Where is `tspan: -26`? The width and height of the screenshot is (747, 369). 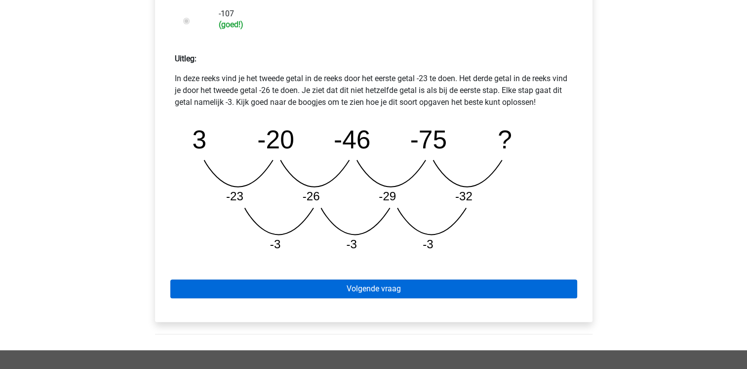
tspan: -26 is located at coordinates (311, 196).